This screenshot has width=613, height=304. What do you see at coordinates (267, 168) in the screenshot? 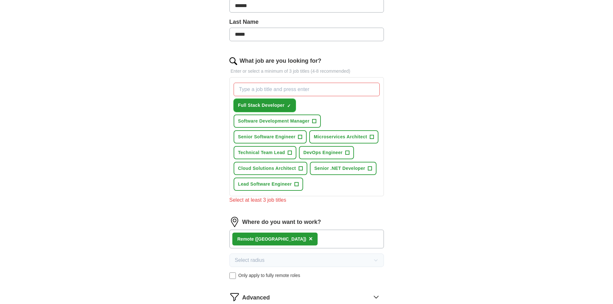
I see `span: Cloud Solutions Architect` at bounding box center [267, 168].